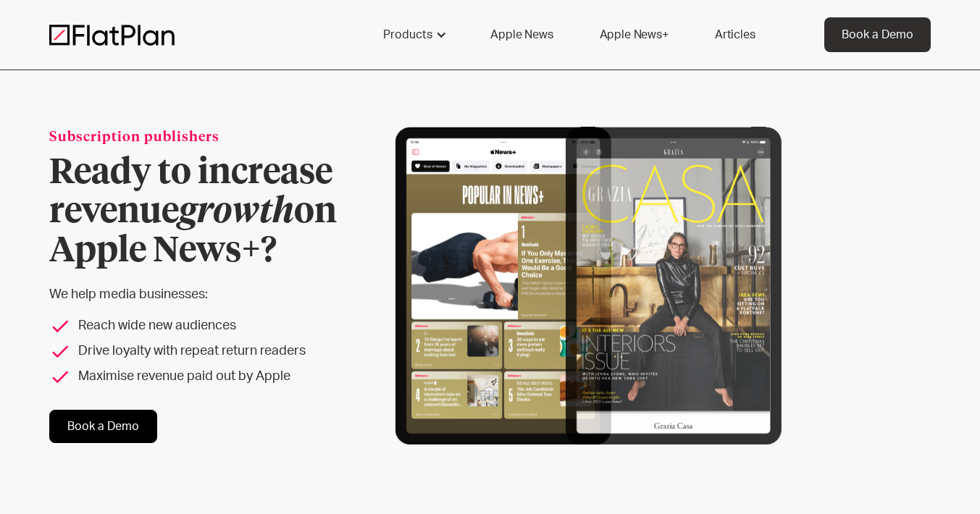 The image size is (980, 514). Describe the element at coordinates (633, 35) in the screenshot. I see `a: Apple News+` at that location.